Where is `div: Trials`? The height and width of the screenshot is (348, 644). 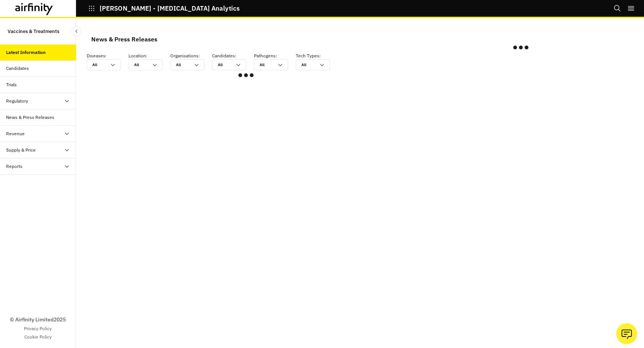
div: Trials is located at coordinates (12, 85).